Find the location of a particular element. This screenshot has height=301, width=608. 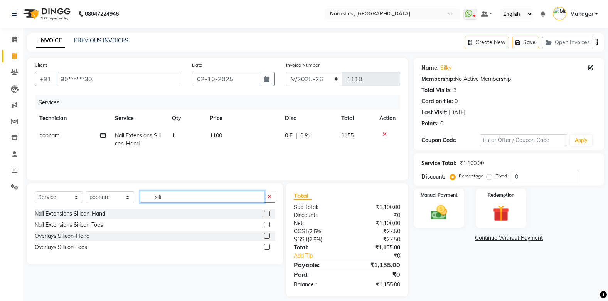

span: 1155 is located at coordinates (347, 136).